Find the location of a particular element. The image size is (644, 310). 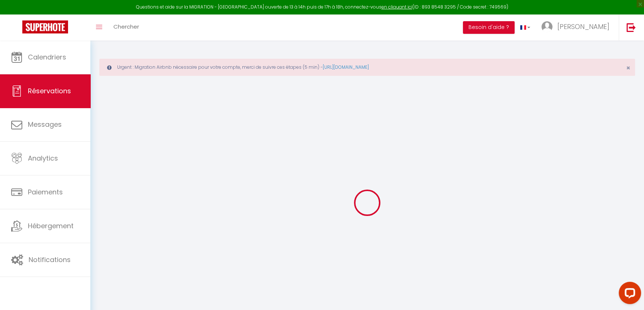

a: en cliquant ici is located at coordinates (397, 7).